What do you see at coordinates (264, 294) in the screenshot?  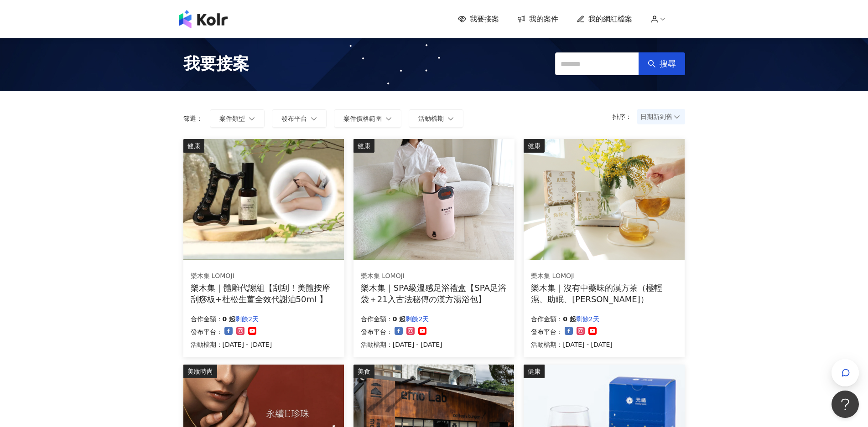 I see `div: 樂木集｜體雕代謝組【刮刮！美體按摩刮痧板+杜松生薑全效代謝油50ml 】` at bounding box center [264, 294].